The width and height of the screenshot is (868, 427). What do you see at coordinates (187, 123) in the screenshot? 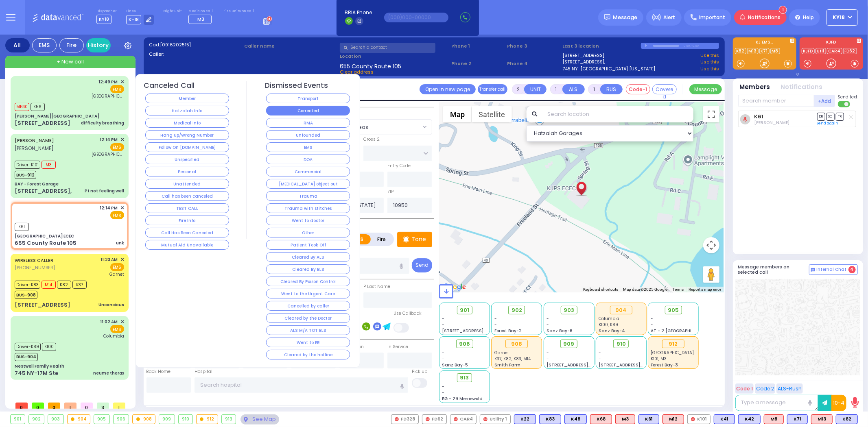
I see `button: Medical Info` at bounding box center [187, 123].